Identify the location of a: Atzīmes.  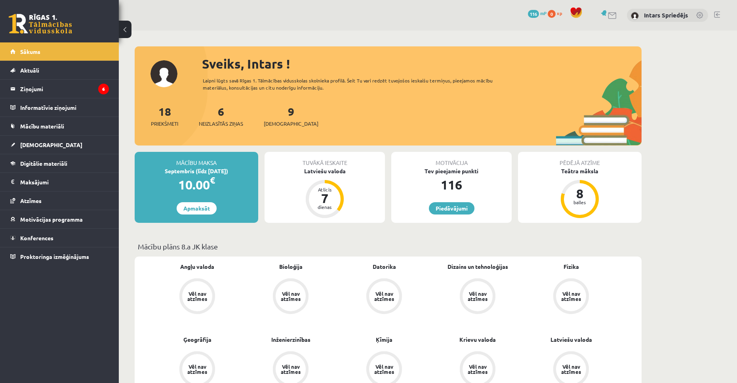
(59, 200).